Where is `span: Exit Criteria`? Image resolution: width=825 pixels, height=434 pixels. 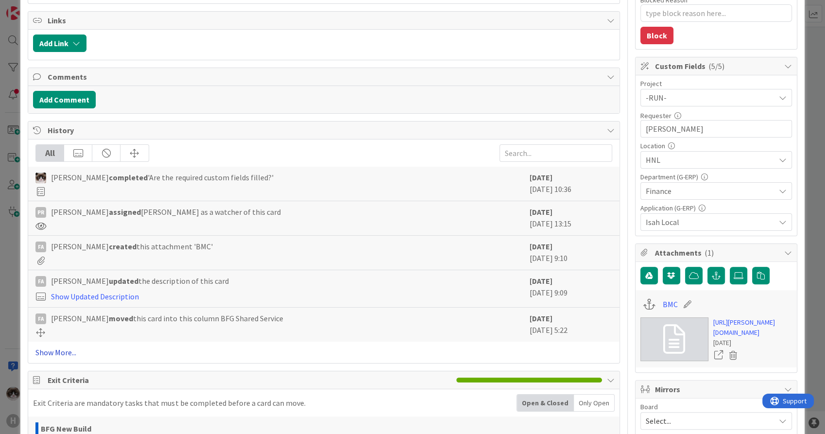 span: Exit Criteria is located at coordinates (249, 380).